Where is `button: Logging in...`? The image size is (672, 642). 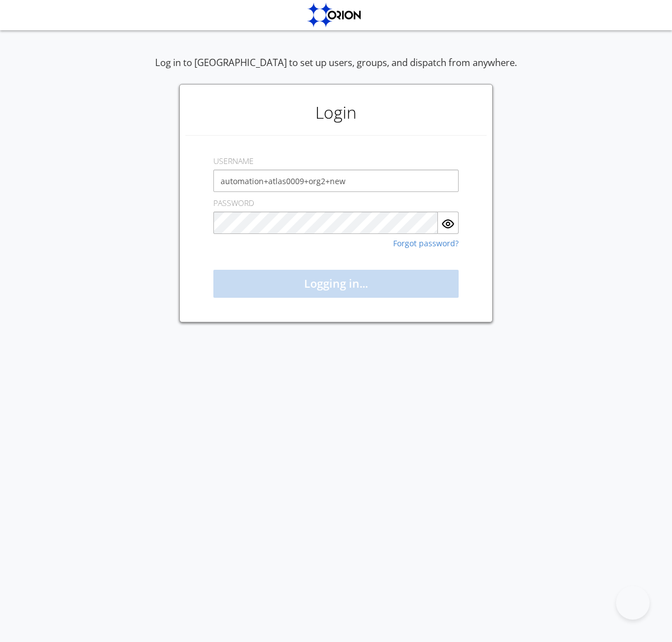 button: Logging in... is located at coordinates (336, 284).